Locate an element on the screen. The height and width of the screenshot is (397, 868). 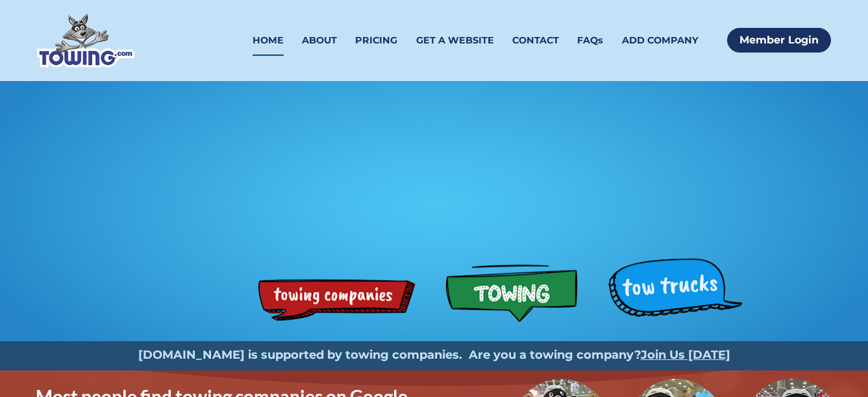
a: FAQs is located at coordinates (590, 41).